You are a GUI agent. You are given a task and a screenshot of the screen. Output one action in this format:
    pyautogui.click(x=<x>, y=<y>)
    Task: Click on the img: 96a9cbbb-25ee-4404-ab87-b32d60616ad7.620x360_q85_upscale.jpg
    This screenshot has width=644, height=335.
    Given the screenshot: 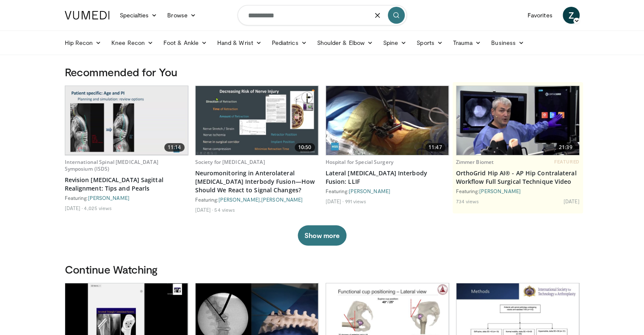 What is the action you would take?
    pyautogui.click(x=518, y=120)
    